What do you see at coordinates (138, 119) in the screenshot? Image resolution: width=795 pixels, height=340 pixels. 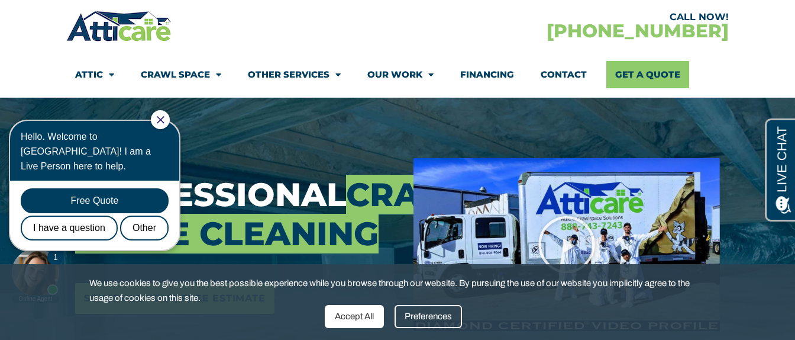 I see `div: Other` at bounding box center [138, 119].